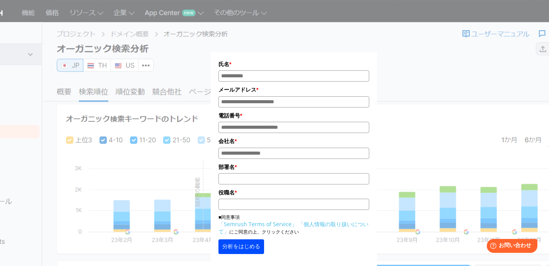 This screenshot has height=266, width=549. I want to click on label: 電話番号, so click(294, 116).